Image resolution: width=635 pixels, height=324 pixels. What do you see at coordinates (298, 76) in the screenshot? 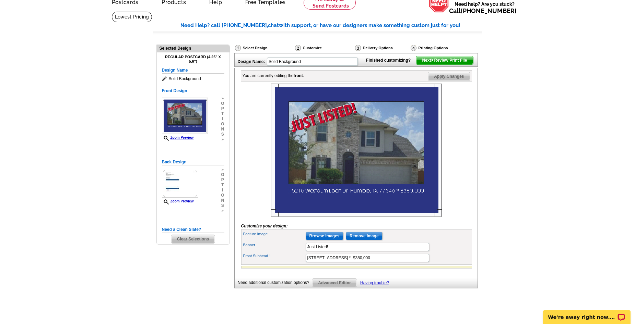
I see `b: front` at bounding box center [298, 76].